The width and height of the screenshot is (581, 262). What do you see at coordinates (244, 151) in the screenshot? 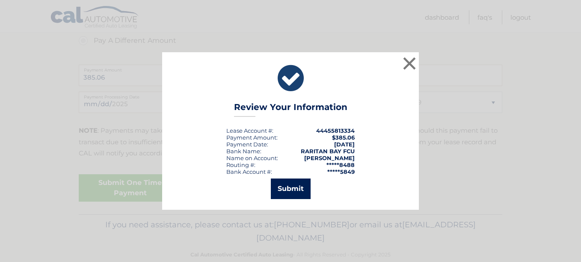
I see `div: Bank Name:` at bounding box center [244, 151].